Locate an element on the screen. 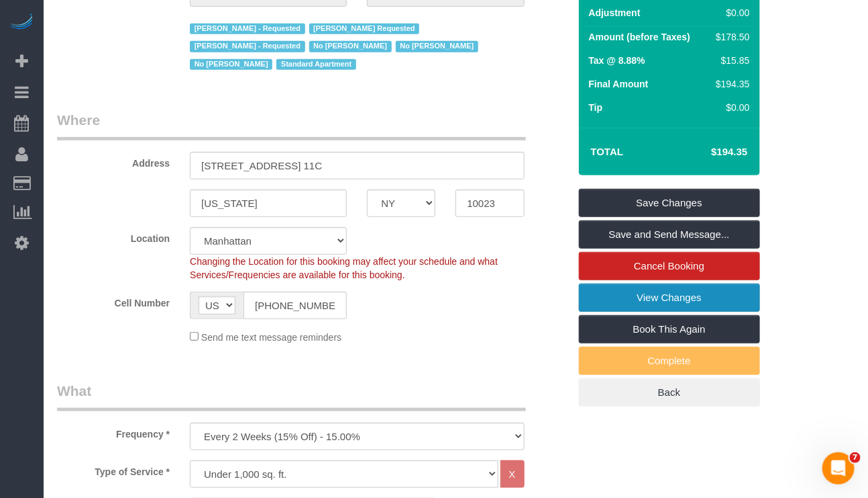 The height and width of the screenshot is (498, 868). input: Zip Code is located at coordinates (489, 202).